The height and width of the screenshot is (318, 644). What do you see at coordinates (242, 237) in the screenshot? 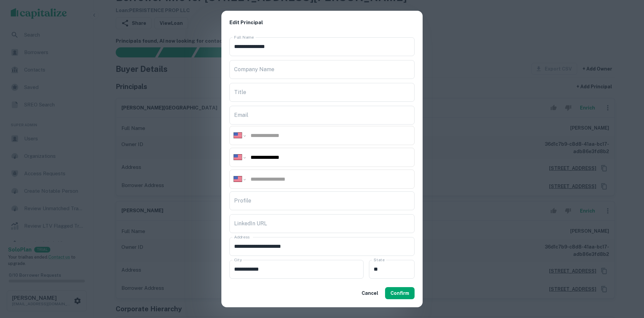
I see `label: Address` at bounding box center [242, 237].